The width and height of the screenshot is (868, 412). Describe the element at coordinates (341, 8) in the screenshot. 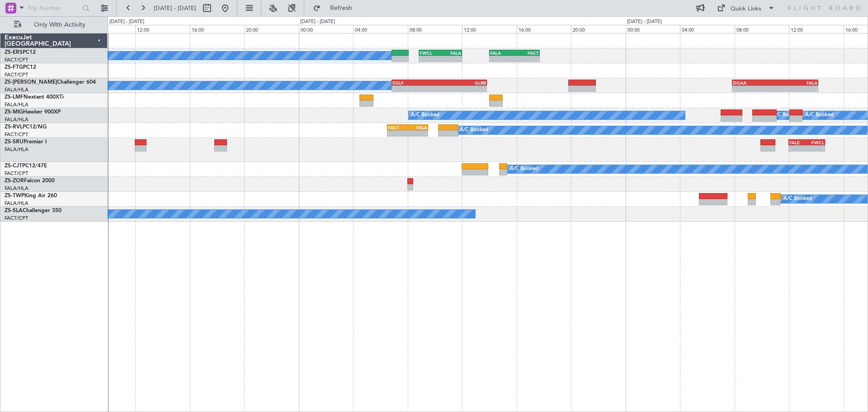

I see `span: Refresh` at that location.